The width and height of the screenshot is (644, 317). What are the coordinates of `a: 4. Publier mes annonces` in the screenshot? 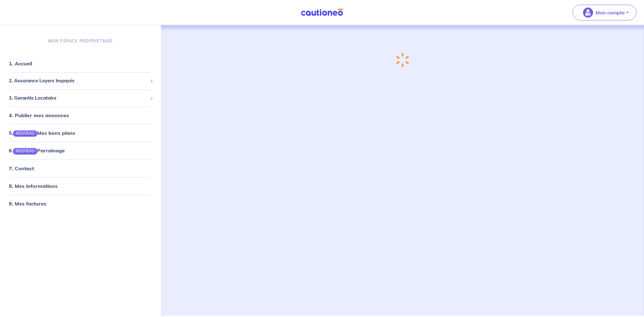 It's located at (39, 115).